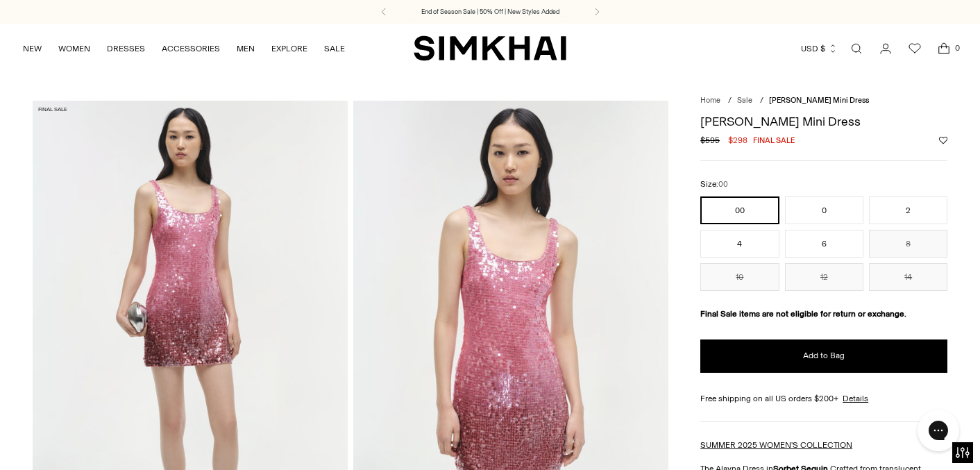 This screenshot has height=470, width=980. I want to click on button: 12, so click(824, 277).